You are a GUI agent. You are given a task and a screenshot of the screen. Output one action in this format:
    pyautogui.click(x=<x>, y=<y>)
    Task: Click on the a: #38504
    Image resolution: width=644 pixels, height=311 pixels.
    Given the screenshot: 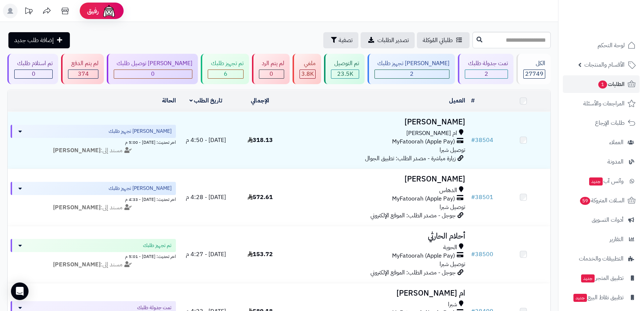 What is the action you would take?
    pyautogui.click(x=482, y=140)
    